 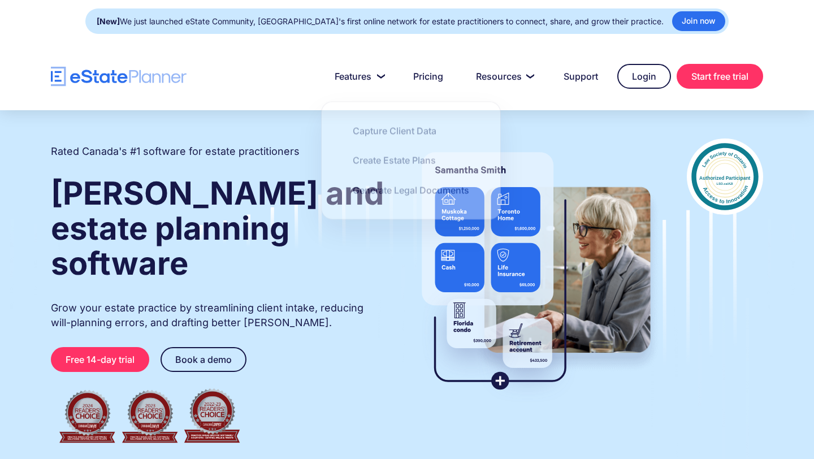 What do you see at coordinates (218, 315) in the screenshot?
I see `p: Grow your estate practice by streamlining client intake, reducing will-planning errors, and draft...` at bounding box center [218, 315].